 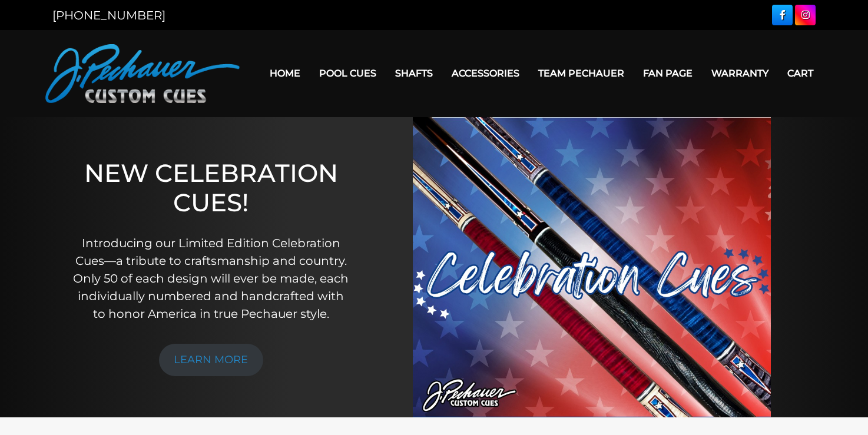 What do you see at coordinates (211, 360) in the screenshot?
I see `a: LEARN MORE` at bounding box center [211, 360].